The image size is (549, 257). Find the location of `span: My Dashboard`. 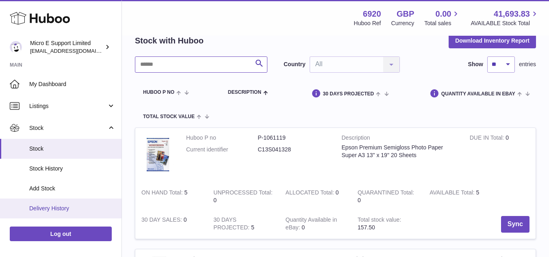

span: My Dashboard is located at coordinates (72, 84).